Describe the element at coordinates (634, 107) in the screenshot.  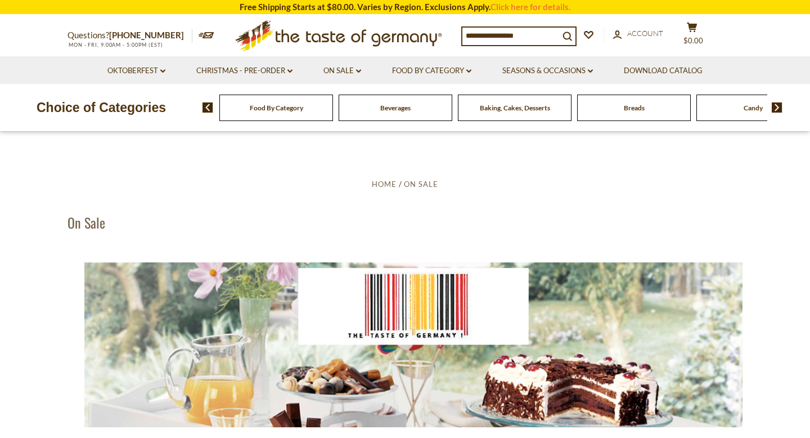
I see `a: Breads` at that location.